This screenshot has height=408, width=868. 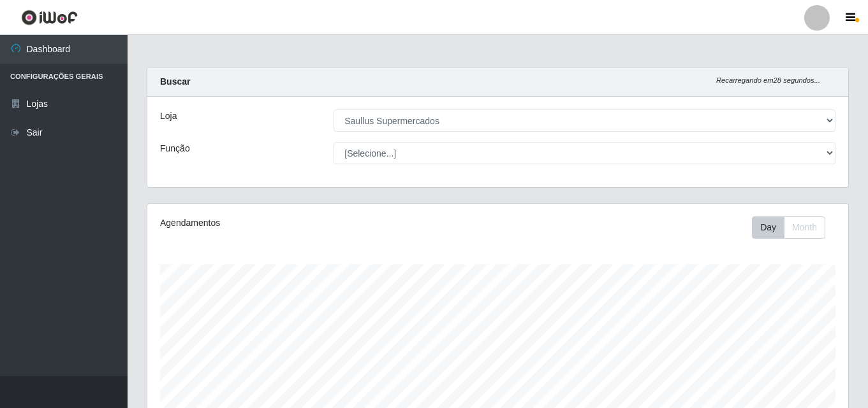 I want to click on label: Função, so click(x=175, y=149).